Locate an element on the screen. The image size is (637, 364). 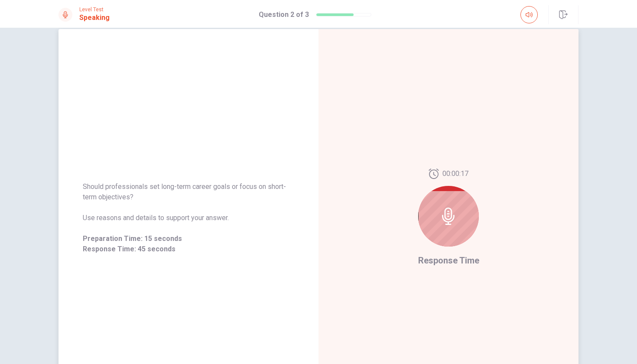
h1: Speaking is located at coordinates (94, 18).